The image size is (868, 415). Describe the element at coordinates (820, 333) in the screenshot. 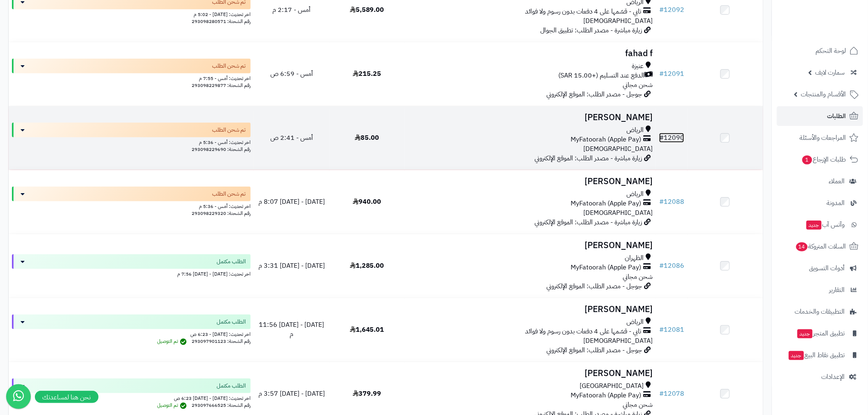

I see `a: تطبيق المتجرجديد` at that location.